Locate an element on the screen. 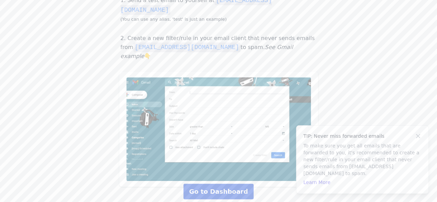 The image size is (437, 202). h4: TIP: Never miss forwarded emails is located at coordinates (362, 136).